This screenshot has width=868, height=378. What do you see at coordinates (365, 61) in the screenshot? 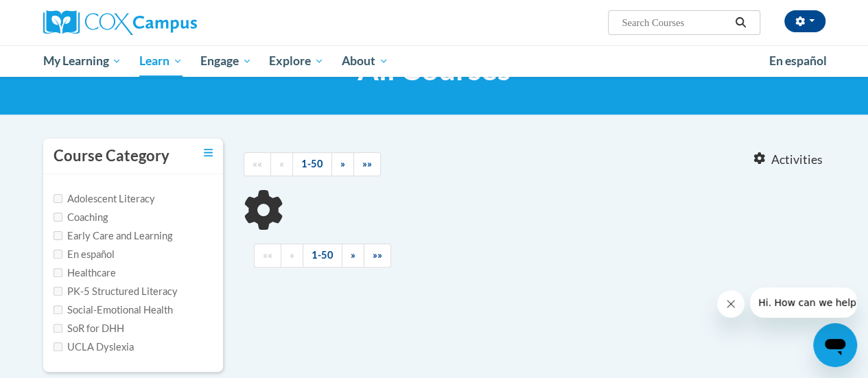
I see `span: About` at bounding box center [365, 61].